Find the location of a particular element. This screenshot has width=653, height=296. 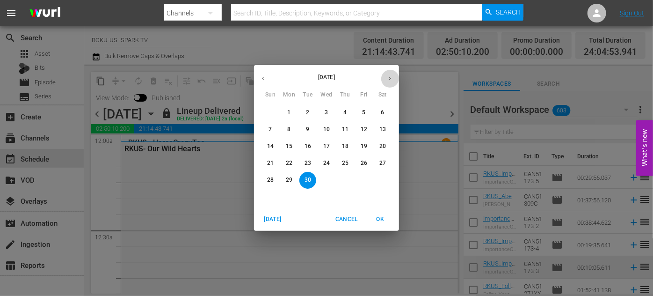

p: 22 is located at coordinates (289, 163).